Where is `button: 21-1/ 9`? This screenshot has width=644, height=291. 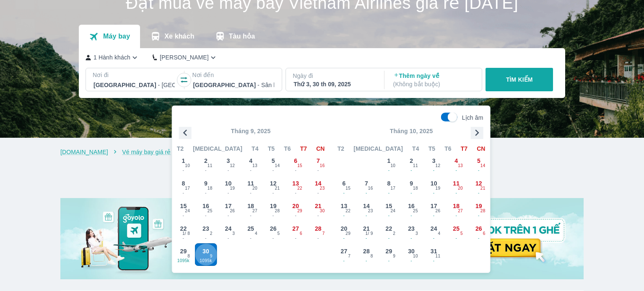
button: 21-1/ 9 is located at coordinates (367, 232).